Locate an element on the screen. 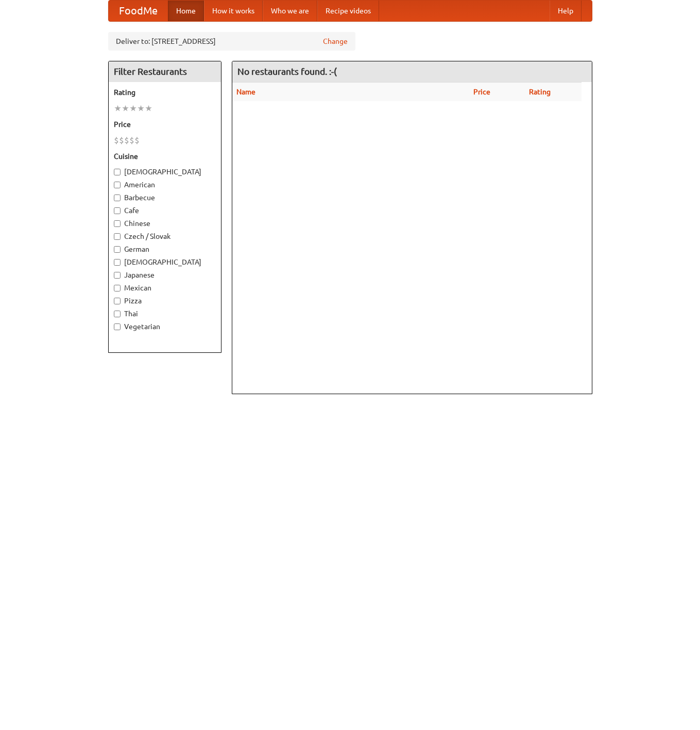  a: Recipe videos is located at coordinates (349, 11).